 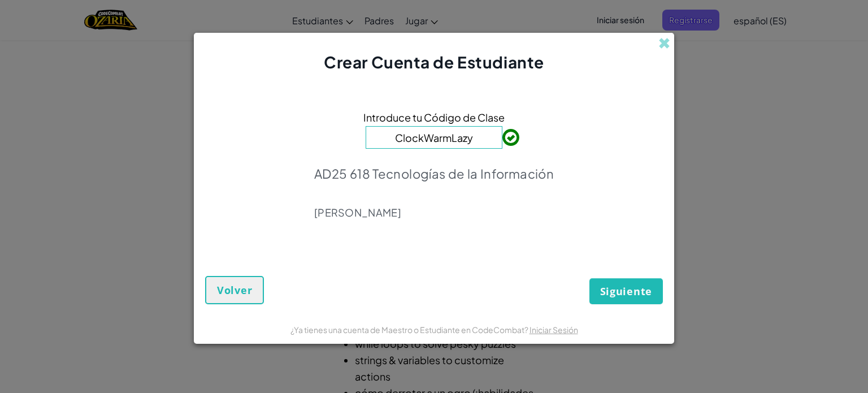 What do you see at coordinates (235, 290) in the screenshot?
I see `span: Volver` at bounding box center [235, 290].